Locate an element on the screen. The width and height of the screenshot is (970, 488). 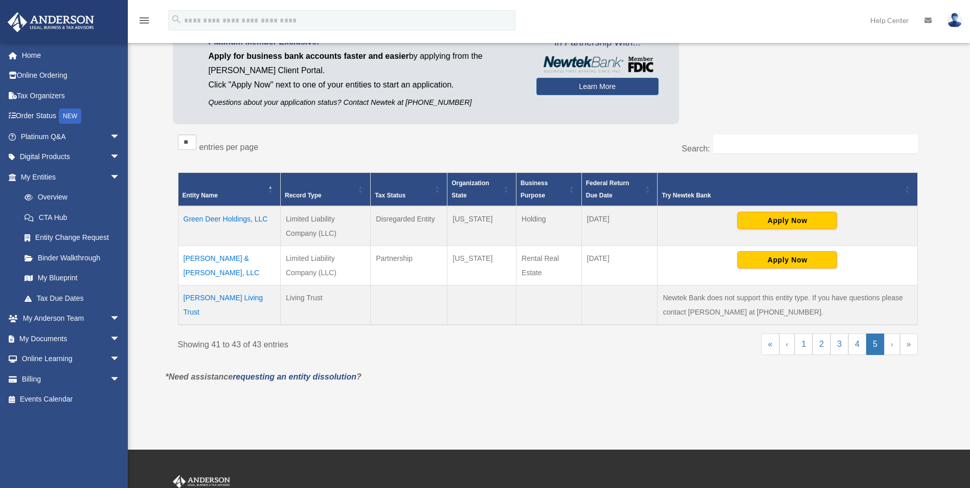
a: Order StatusNEW is located at coordinates (71, 116).